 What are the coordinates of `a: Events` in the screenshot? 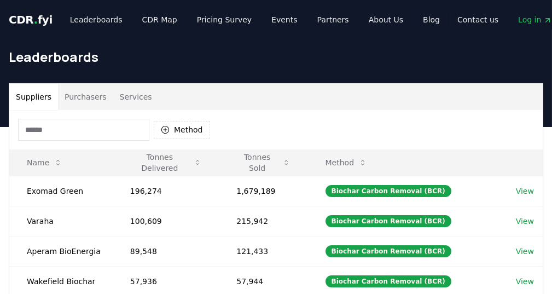 It's located at (284, 20).